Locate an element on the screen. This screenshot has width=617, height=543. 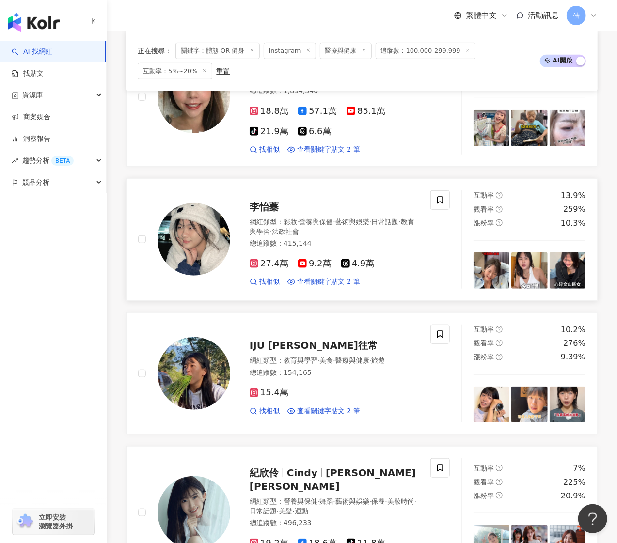
a: 找貼文 is located at coordinates (28, 74).